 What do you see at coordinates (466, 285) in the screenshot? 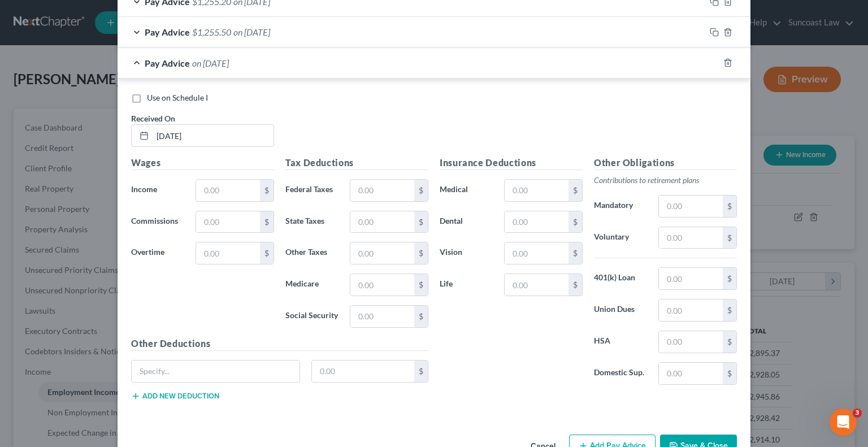
I see `label: Life` at bounding box center [466, 285].